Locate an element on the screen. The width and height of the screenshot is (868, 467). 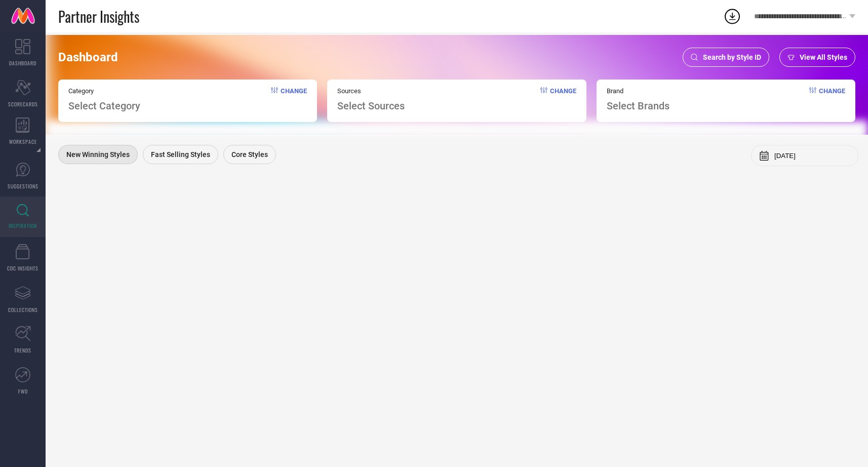
span: Brand is located at coordinates (638, 90).